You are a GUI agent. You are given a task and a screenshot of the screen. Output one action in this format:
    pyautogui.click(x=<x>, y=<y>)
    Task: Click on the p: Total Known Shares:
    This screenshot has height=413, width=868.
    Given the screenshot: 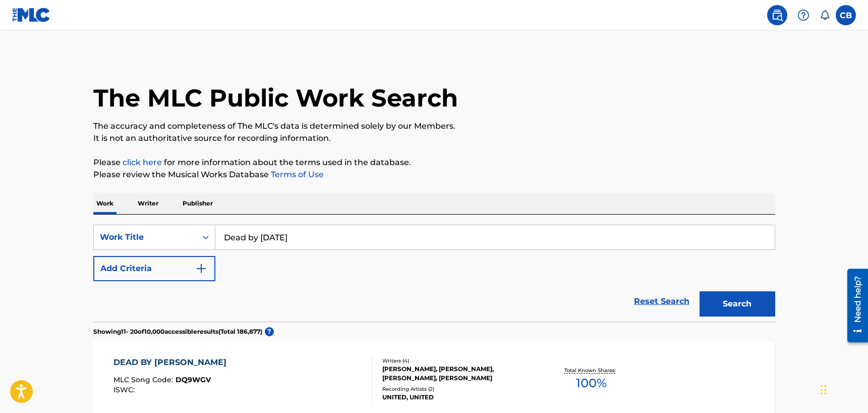 What is the action you would take?
    pyautogui.click(x=591, y=370)
    